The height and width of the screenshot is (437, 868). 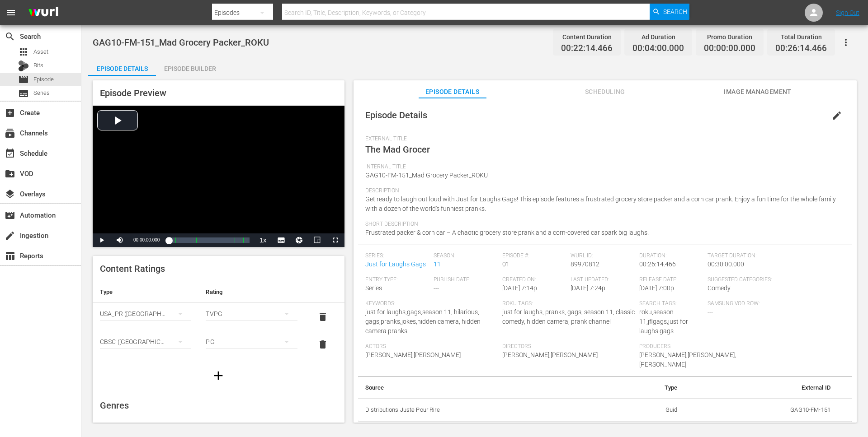 I want to click on div: Episode Details, so click(x=122, y=69).